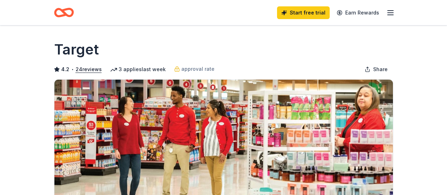 The height and width of the screenshot is (195, 447). I want to click on span: approval rate, so click(198, 69).